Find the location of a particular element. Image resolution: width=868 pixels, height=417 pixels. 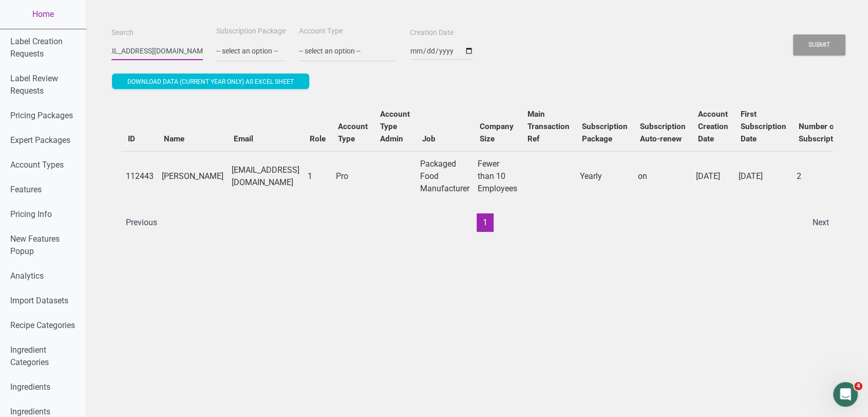

td: Fewer than 10 Employees is located at coordinates (497, 176).